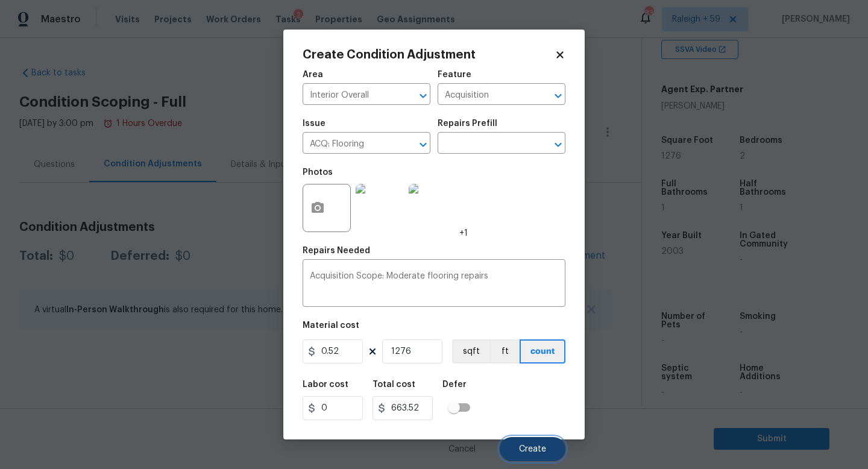 This screenshot has width=868, height=469. Describe the element at coordinates (434, 285) in the screenshot. I see `textarea: Acquisition Scope: Moderate flooring repairs` at that location.